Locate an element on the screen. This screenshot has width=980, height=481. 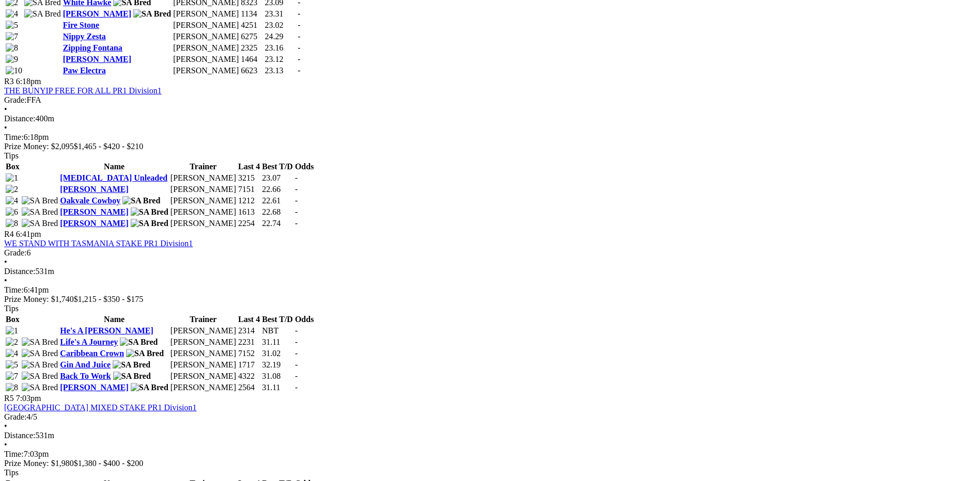
span: R3 is located at coordinates (9, 81).